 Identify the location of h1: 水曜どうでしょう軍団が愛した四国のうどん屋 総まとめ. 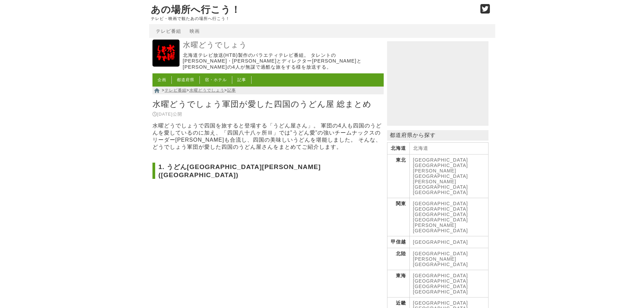
(268, 104).